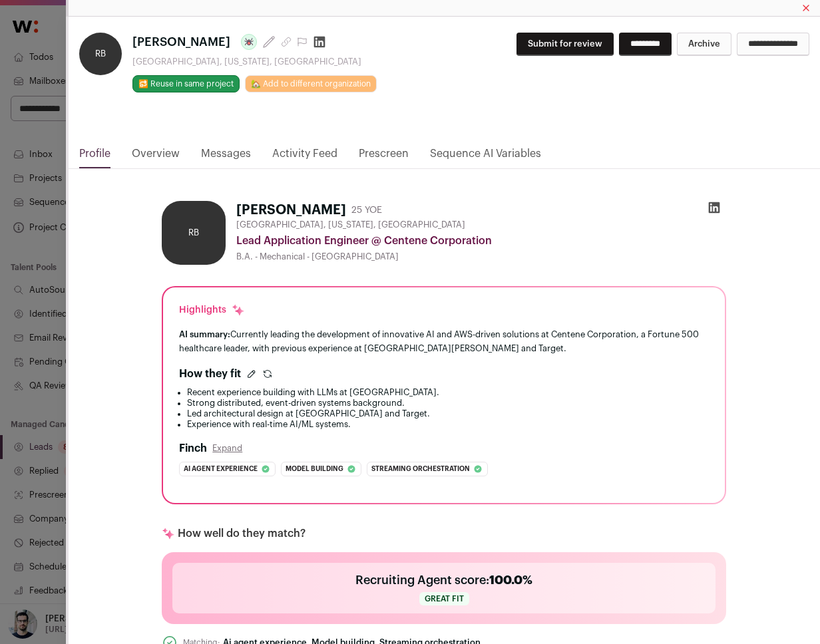 The width and height of the screenshot is (820, 644). I want to click on a: Activity Feed, so click(305, 157).